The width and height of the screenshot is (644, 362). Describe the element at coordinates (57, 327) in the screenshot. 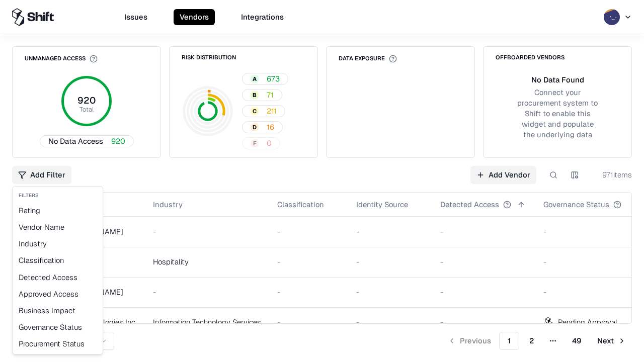

I see `div: Governance Status` at that location.